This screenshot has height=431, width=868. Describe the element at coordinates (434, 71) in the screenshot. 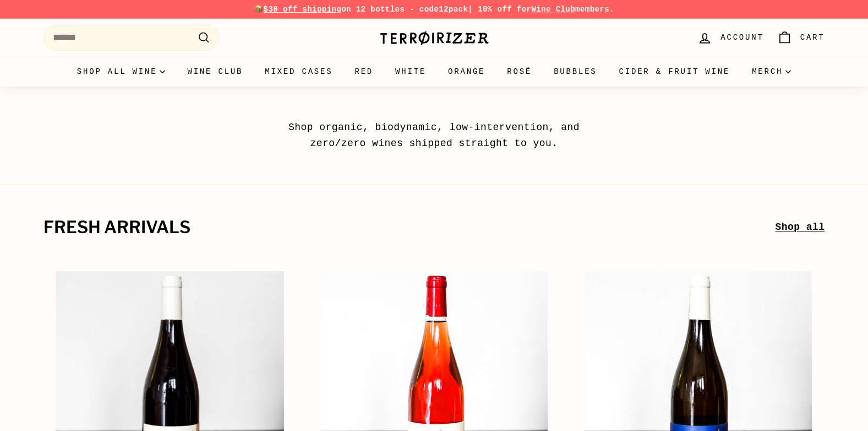

I see `div: Primary` at that location.